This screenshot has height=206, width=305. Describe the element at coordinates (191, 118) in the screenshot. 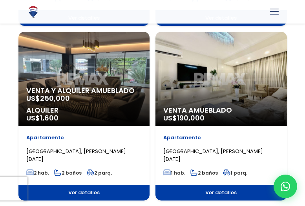

I see `span: 190,000` at that location.